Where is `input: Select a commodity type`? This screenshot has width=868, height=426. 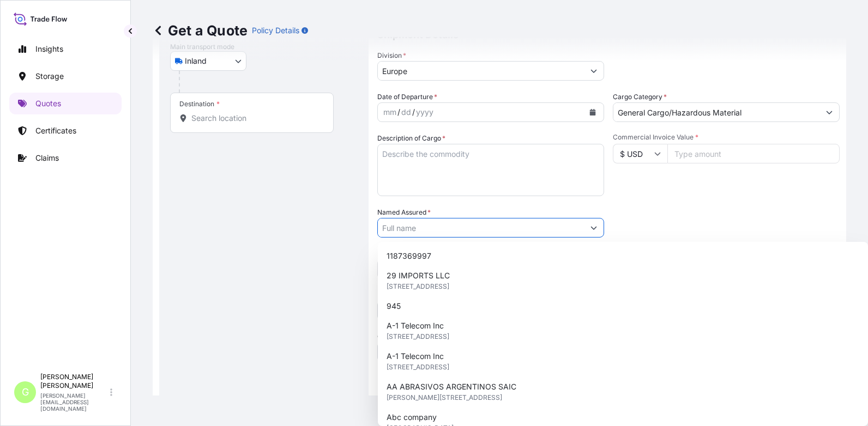
input: Select a commodity type is located at coordinates (716, 113).